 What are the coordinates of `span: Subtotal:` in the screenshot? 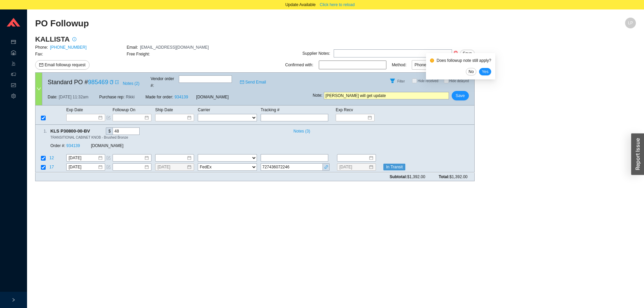 It's located at (407, 176).